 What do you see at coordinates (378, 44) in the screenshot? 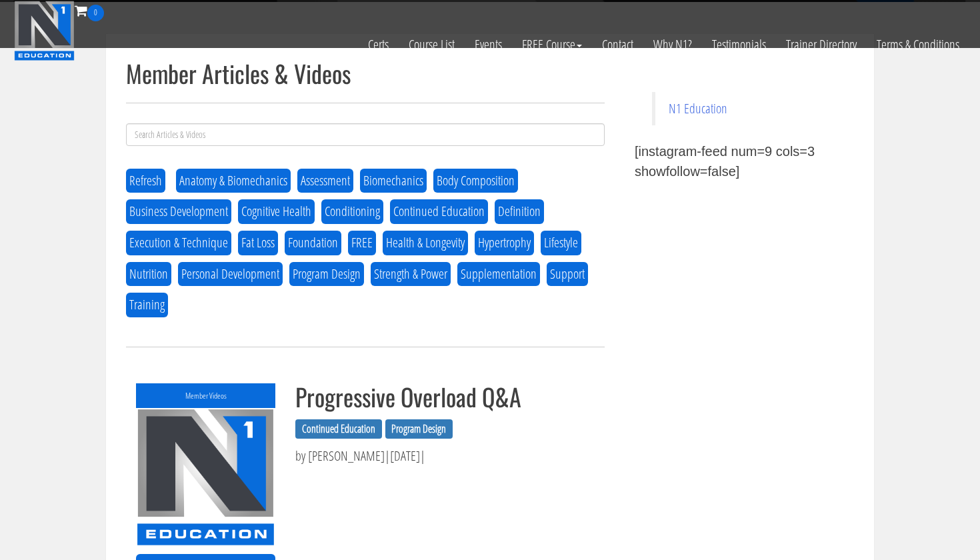
I see `a: Certs` at bounding box center [378, 44].